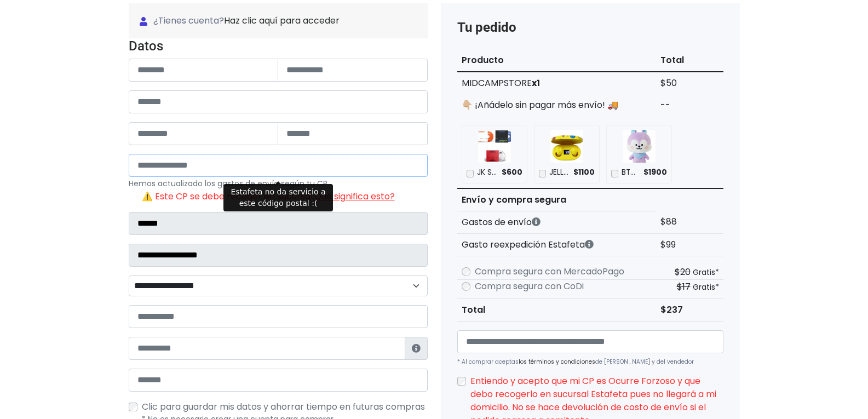 The width and height of the screenshot is (868, 419). I want to click on span: $600, so click(512, 173).